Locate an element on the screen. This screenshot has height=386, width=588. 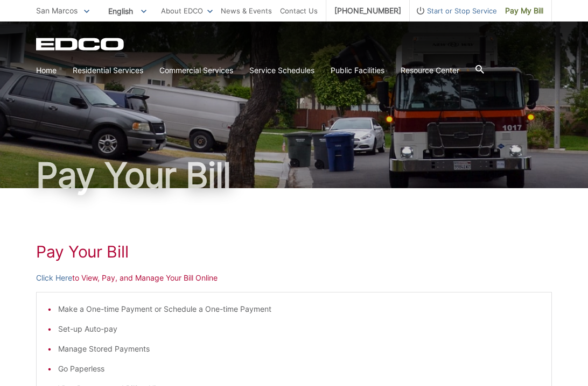
a: EDCD logo. Return to the homepage. is located at coordinates (81, 44).